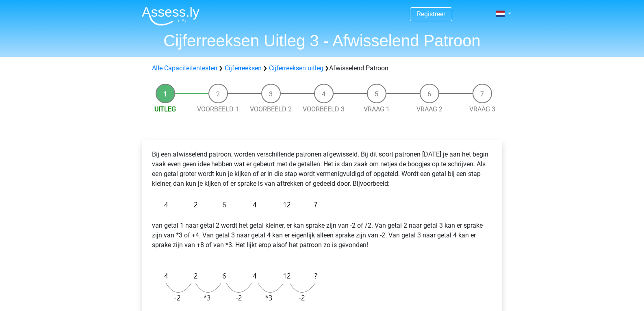  What do you see at coordinates (170, 16) in the screenshot?
I see `img: Assessly` at bounding box center [170, 16].